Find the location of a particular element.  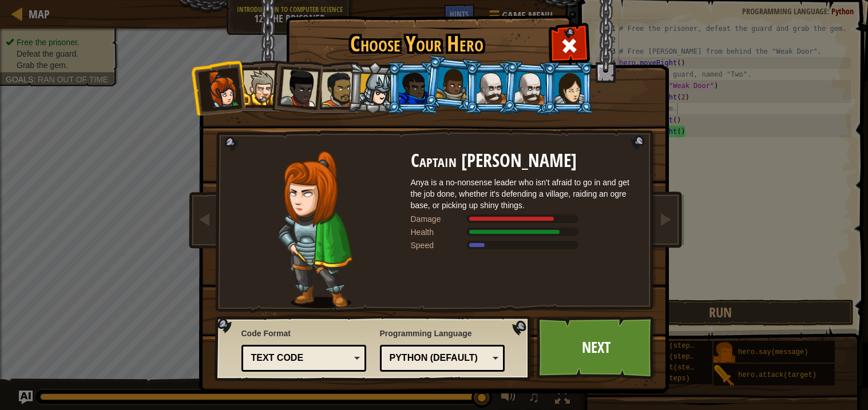

div: Gains 140% of listed Warrior armor health. is located at coordinates (525, 232).